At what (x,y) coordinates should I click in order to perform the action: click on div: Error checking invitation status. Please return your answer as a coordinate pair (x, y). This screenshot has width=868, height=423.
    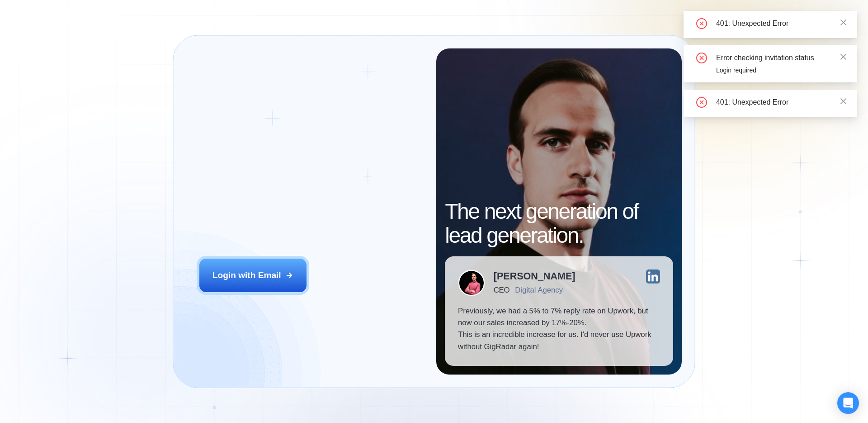
    Looking at the image, I should click on (782, 58).